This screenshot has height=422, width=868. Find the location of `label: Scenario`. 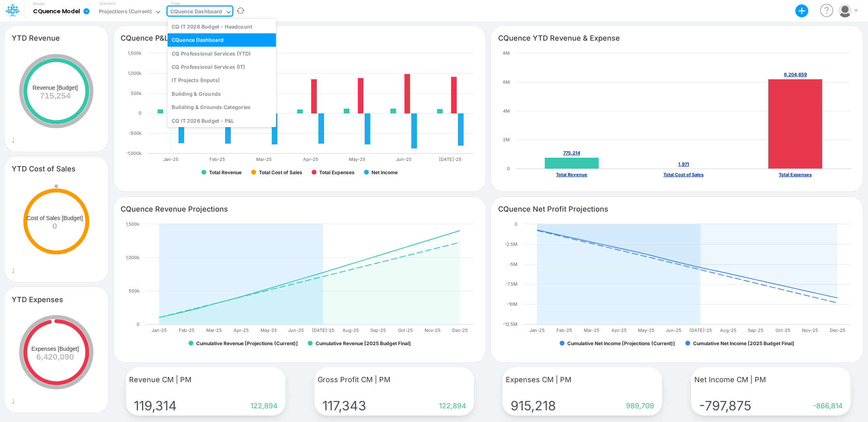

label: Scenario is located at coordinates (107, 3).